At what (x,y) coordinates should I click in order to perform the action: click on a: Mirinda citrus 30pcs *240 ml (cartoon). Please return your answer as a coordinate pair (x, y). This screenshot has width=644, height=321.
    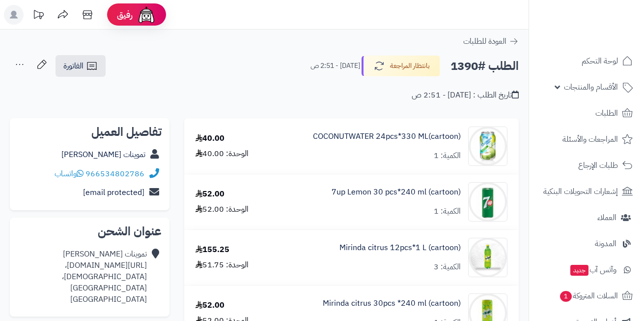
    Looking at the image, I should click on (391, 303).